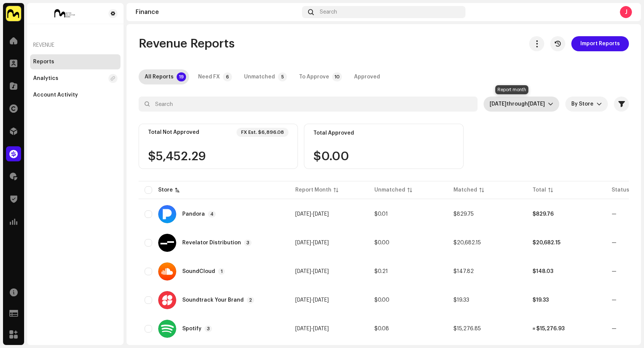 Image resolution: width=644 pixels, height=348 pixels. I want to click on span: $148.03, so click(543, 271).